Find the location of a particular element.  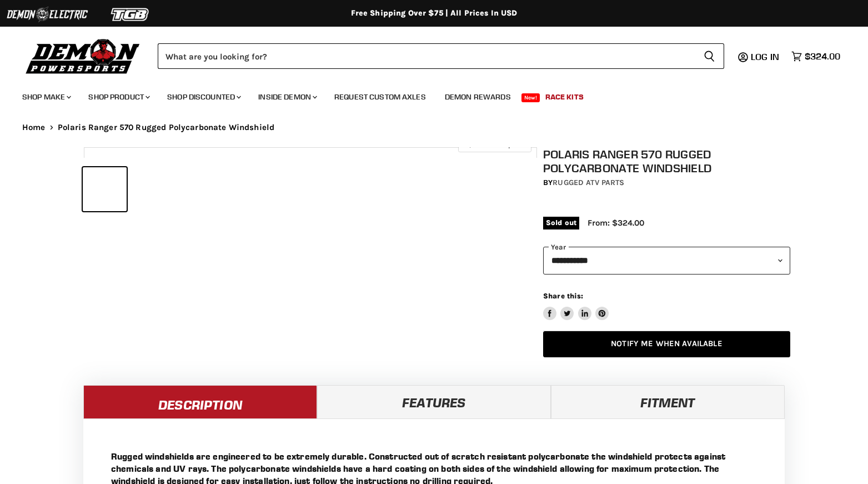

span: New! is located at coordinates (531, 98).